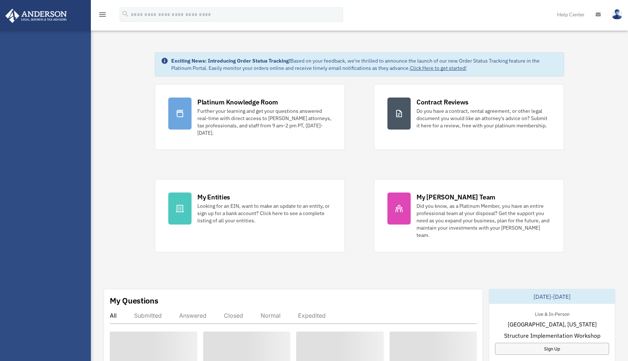  I want to click on div: Contract Reviews, so click(443, 102).